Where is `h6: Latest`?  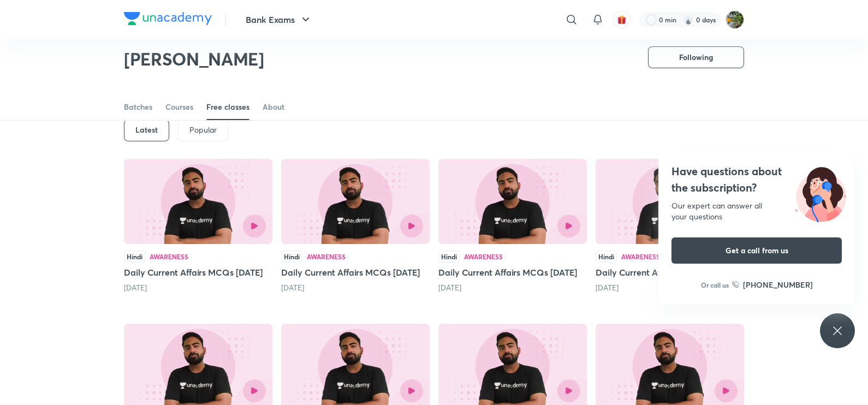
h6: Latest is located at coordinates (146, 130).